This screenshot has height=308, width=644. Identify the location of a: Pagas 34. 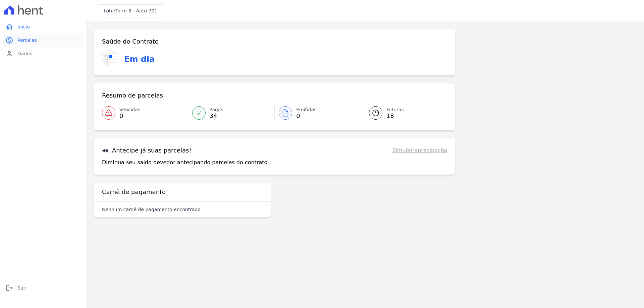
(231, 113).